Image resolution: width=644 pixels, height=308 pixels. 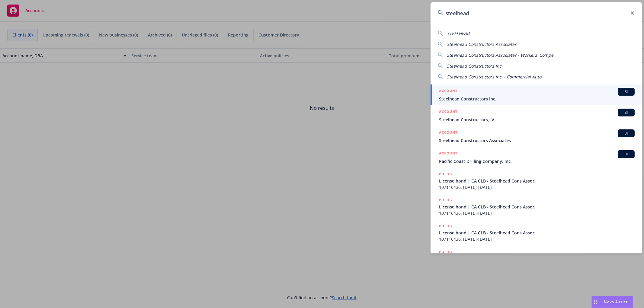 What do you see at coordinates (459, 33) in the screenshot?
I see `span: STEELHEAD` at bounding box center [459, 33].